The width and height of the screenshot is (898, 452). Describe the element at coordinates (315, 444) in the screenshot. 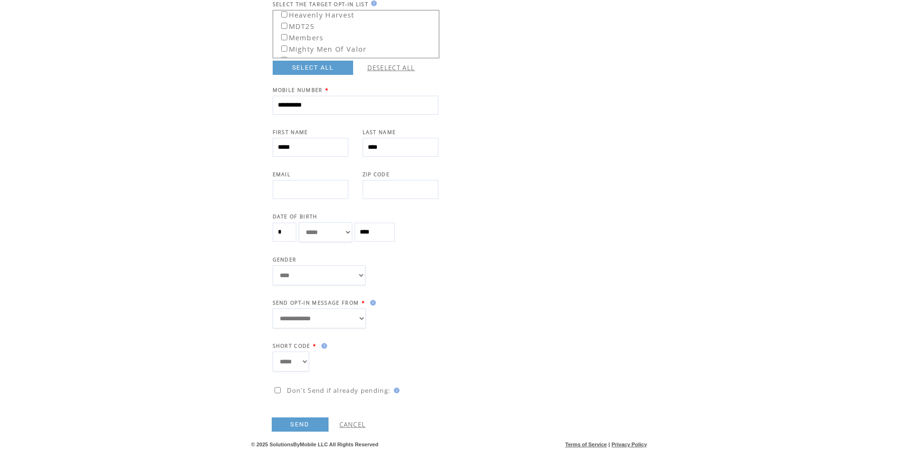

I see `span: © 2025 SolutionsByMobile LLC All Rights Reserved` at that location.